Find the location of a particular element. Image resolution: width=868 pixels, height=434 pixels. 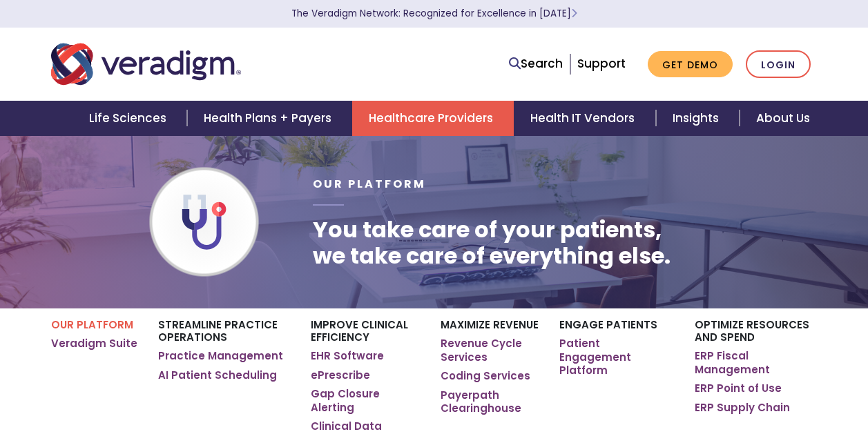

a: ERP Supply Chain is located at coordinates (742, 408).